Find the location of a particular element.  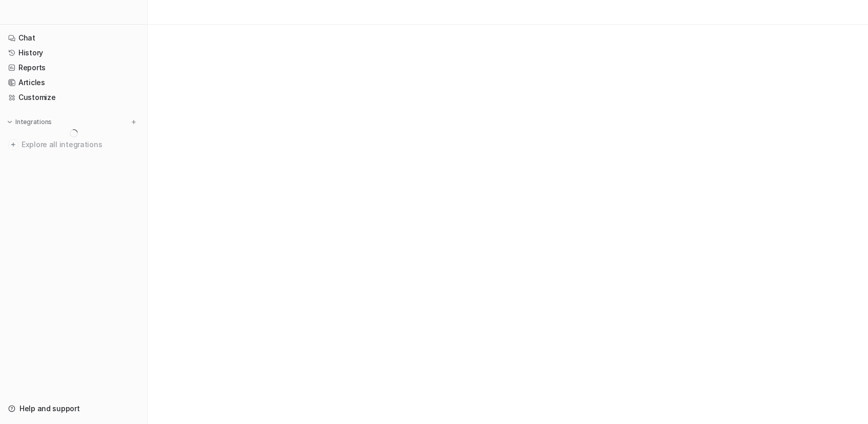

p: Integrations is located at coordinates (33, 122).